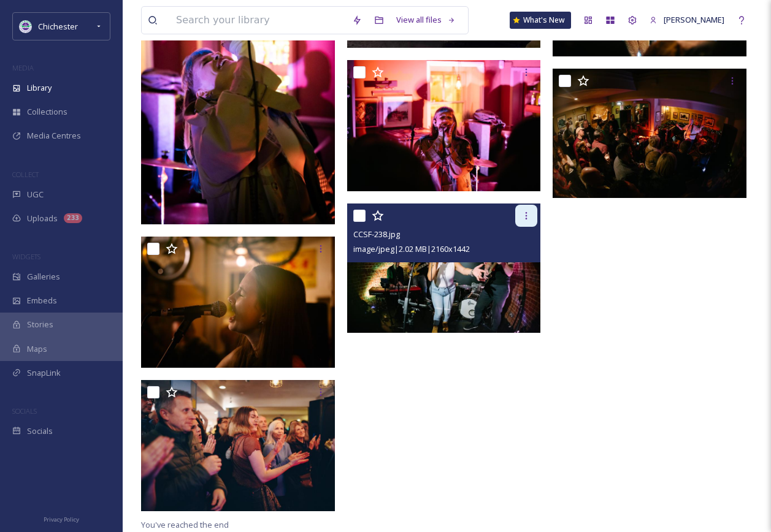 This screenshot has width=771, height=532. I want to click on span: WIDGETS, so click(26, 256).